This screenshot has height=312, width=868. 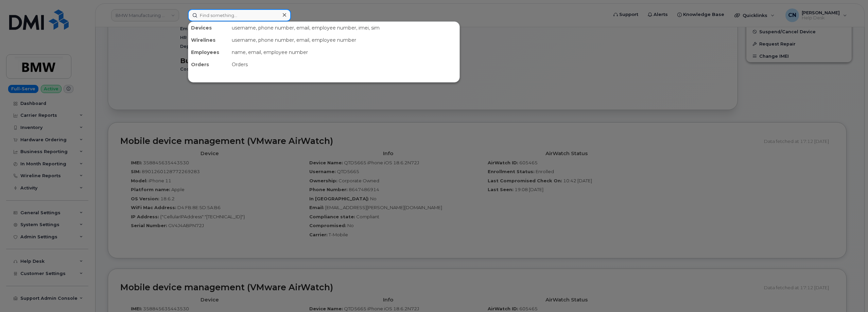 What do you see at coordinates (209, 52) in the screenshot?
I see `div: Employees` at bounding box center [209, 52].